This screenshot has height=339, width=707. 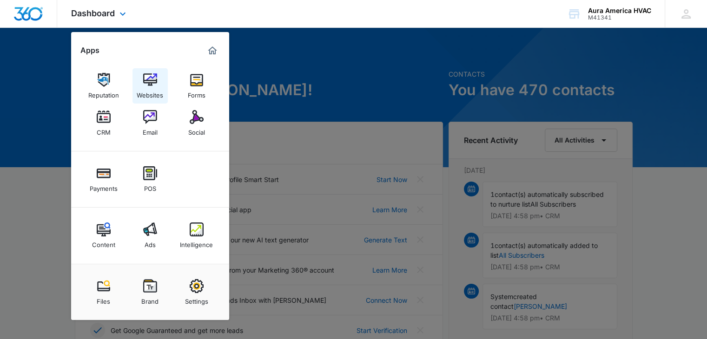 What do you see at coordinates (104, 86) in the screenshot?
I see `a: Reputation` at bounding box center [104, 86].